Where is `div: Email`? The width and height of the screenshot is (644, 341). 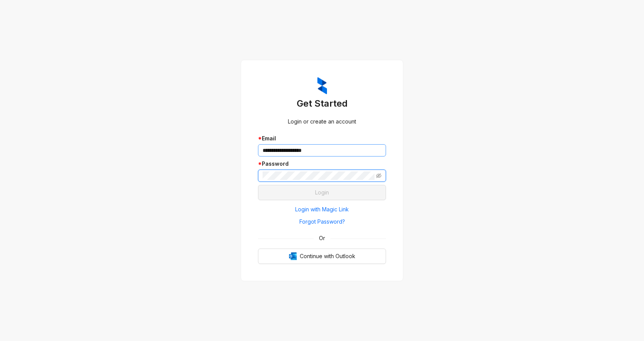
div: Email is located at coordinates (322, 138).